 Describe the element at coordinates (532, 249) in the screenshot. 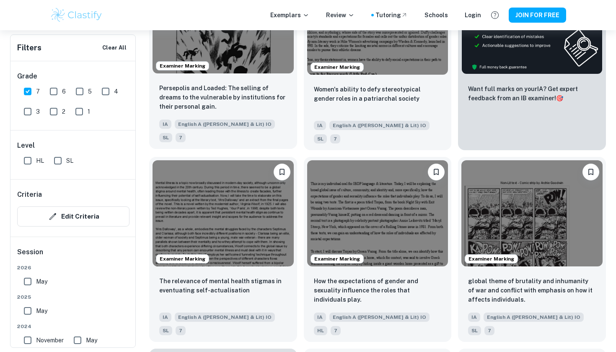

I see `a: Examiner MarkingPlease log in to bookmark exemplarsglobal theme of brutality and inhumanity of wa...` at that location.